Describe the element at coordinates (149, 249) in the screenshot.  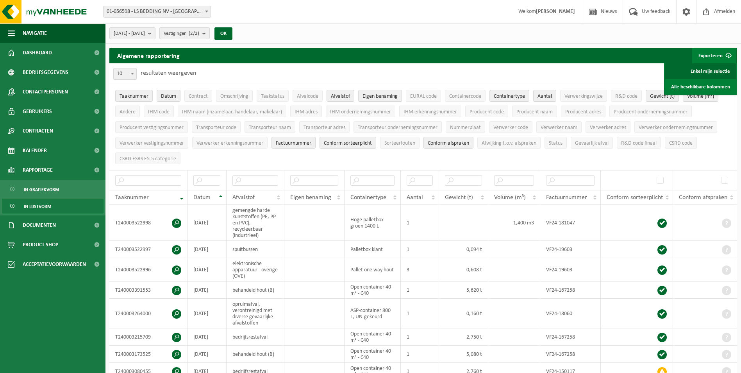
I see `td: T240003522997` at that location.